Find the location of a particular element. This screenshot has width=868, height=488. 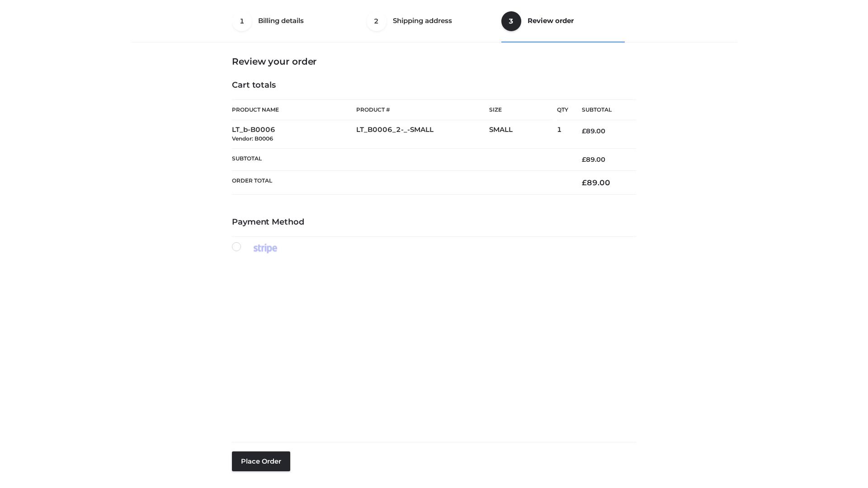

th: Product # is located at coordinates (422, 110).